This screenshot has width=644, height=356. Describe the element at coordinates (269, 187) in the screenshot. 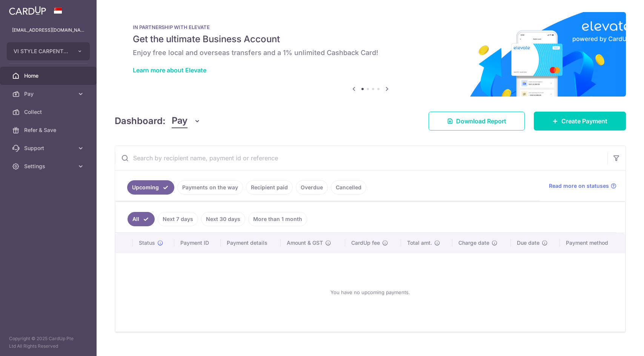

I see `a: Recipient paid` at that location.